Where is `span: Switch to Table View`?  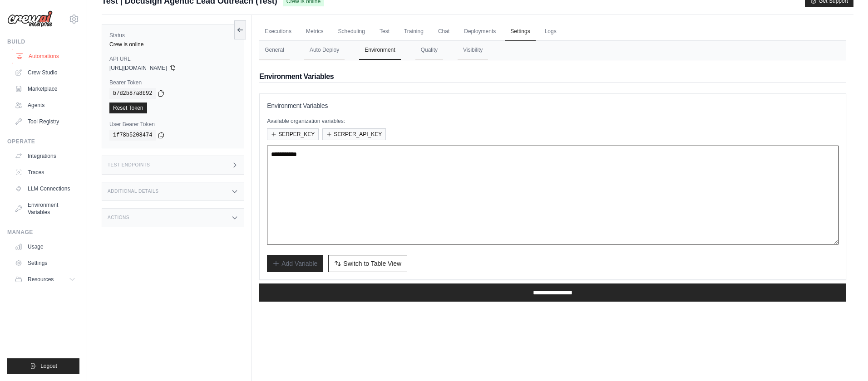
span: Switch to Table View is located at coordinates (372, 263).